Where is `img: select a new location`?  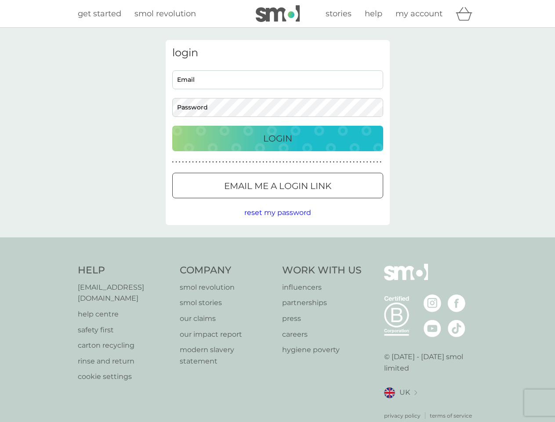
img: select a new location is located at coordinates (416, 392).